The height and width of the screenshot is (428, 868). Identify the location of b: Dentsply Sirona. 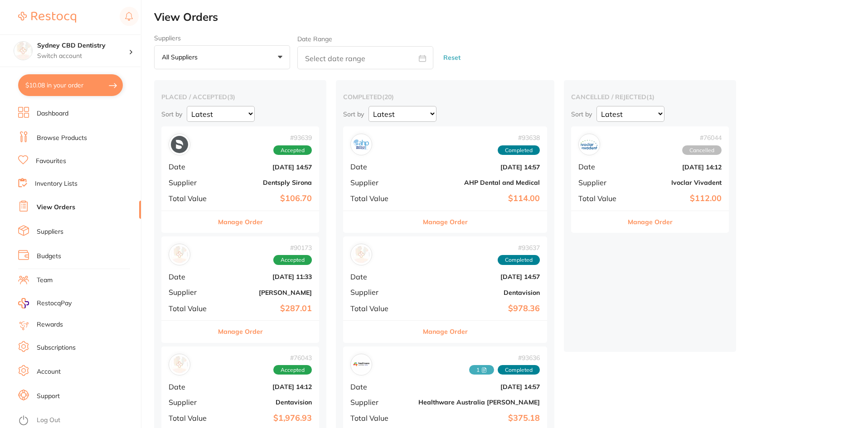
(267, 183).